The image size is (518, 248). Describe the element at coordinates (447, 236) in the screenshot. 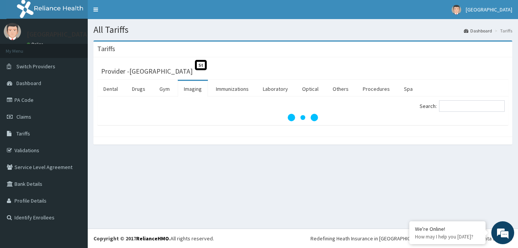

I see `p: How may I help you today?` at that location.